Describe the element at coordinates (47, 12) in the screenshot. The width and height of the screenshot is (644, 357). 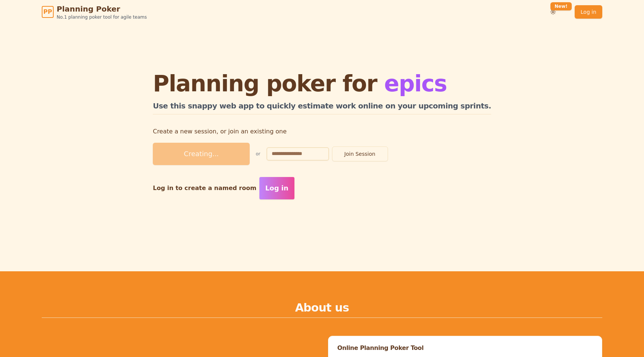
I see `span: PP` at that location.